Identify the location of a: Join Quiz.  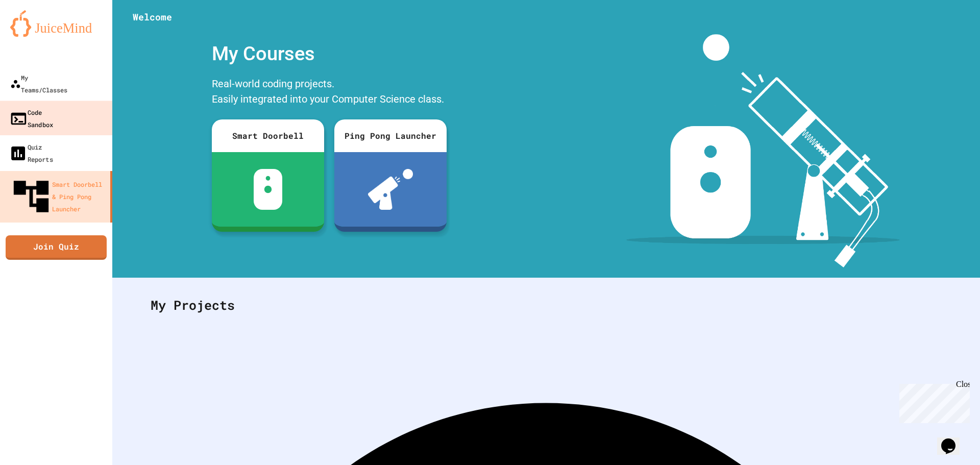
(56, 247).